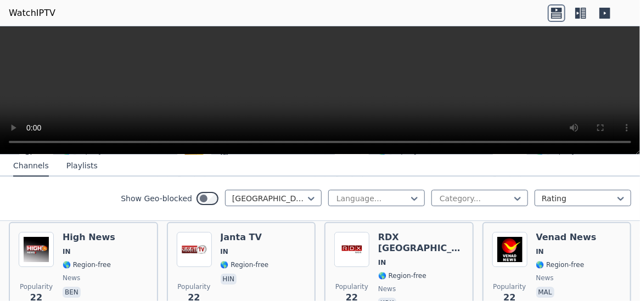 This screenshot has height=301, width=640. I want to click on button: Playlists, so click(82, 166).